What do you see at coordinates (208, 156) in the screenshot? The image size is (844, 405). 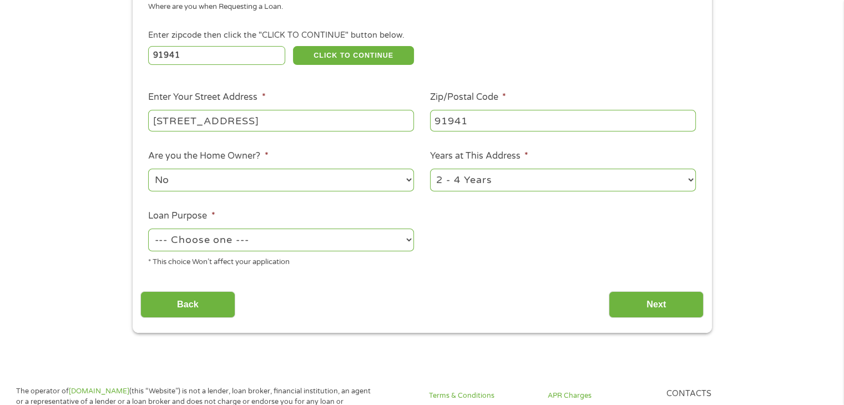 I see `label: Are you the Home Owner?` at bounding box center [208, 156].